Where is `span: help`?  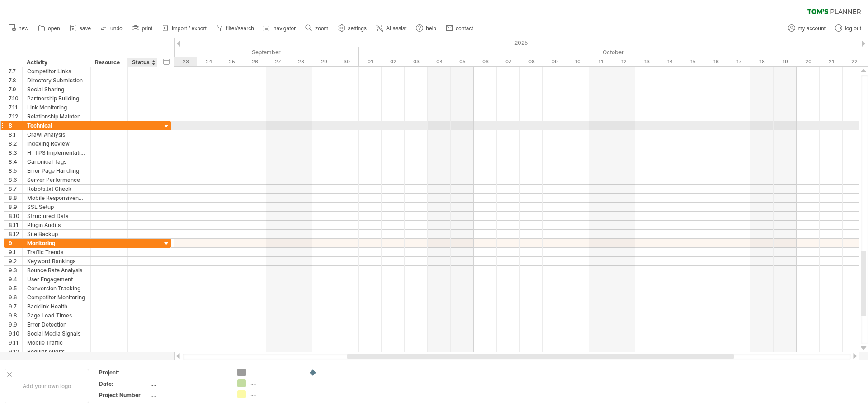 span: help is located at coordinates (430, 28).